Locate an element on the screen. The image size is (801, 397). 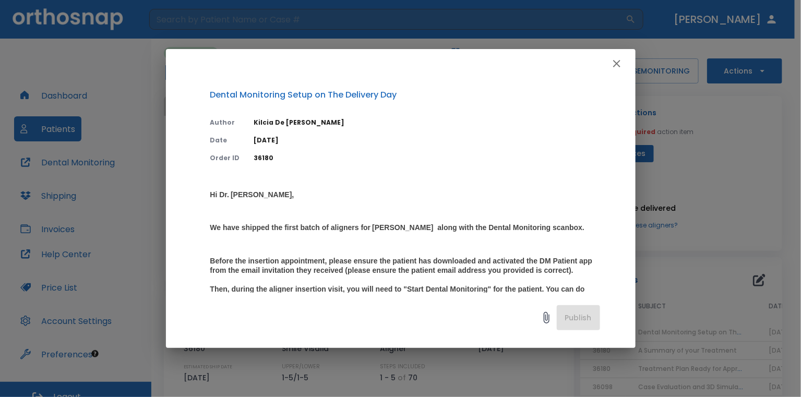
strong: Hi Dr. is located at coordinates (220, 195).